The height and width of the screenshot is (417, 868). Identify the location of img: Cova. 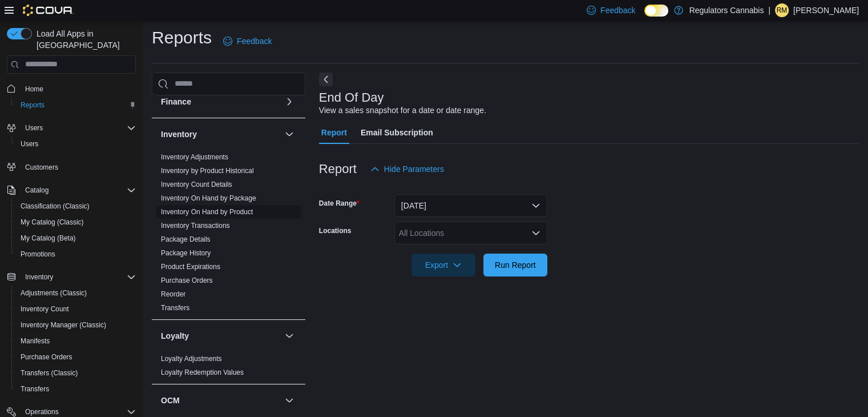
(48, 10).